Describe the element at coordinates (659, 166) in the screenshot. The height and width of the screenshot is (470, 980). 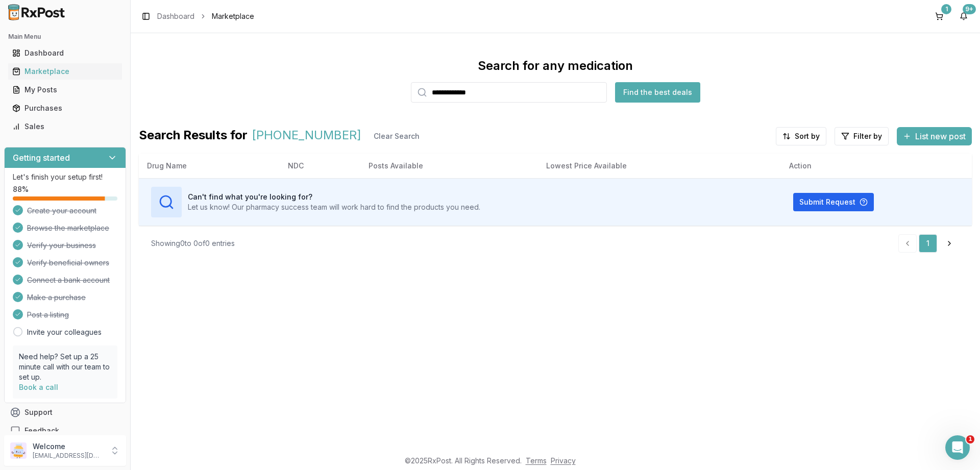
I see `th: Lowest Price Available` at that location.